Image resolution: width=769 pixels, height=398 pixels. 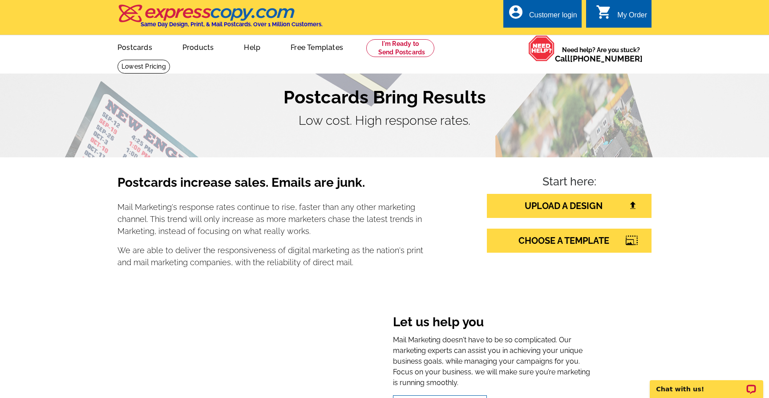 I want to click on span: Call, so click(x=599, y=58).